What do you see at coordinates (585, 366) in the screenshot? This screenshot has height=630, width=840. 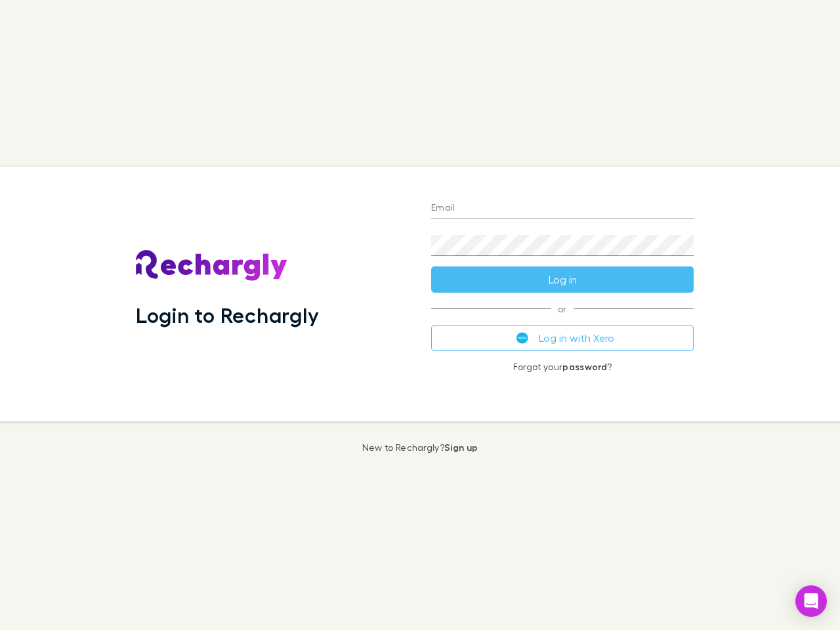 I see `a: password` at bounding box center [585, 366].